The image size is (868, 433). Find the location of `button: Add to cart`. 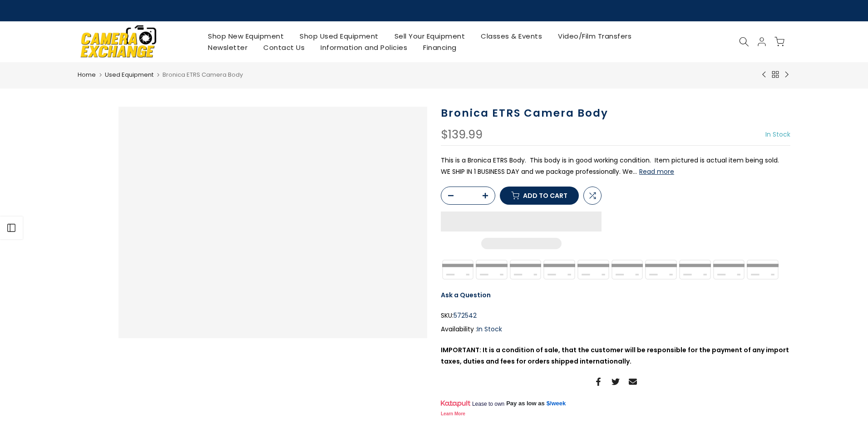

button: Add to cart is located at coordinates (539, 196).